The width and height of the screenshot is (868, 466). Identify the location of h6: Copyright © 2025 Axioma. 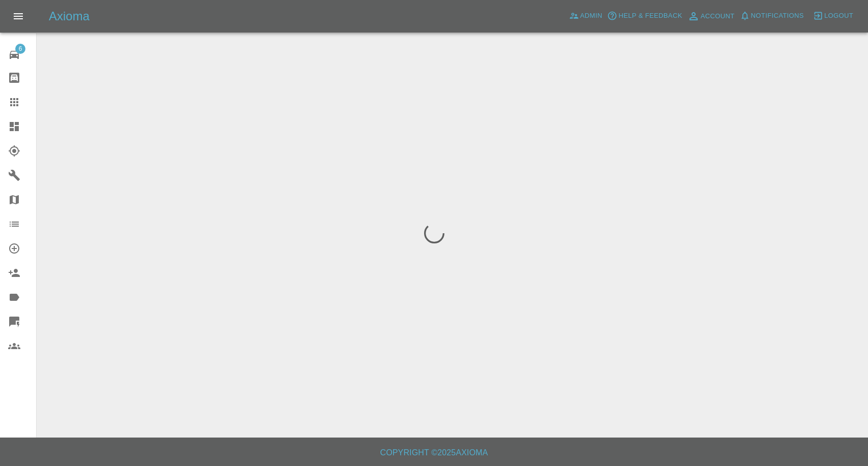
(434, 453).